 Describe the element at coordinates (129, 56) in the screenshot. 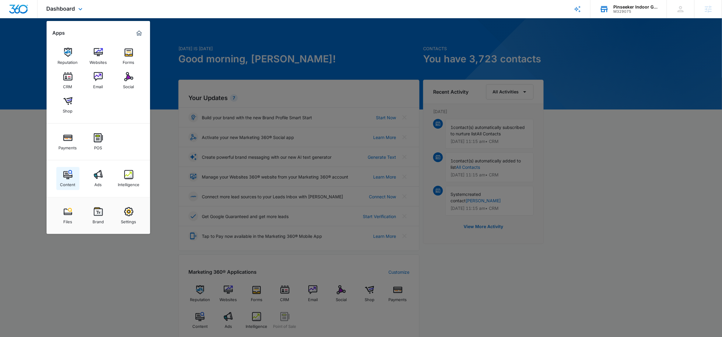

I see `a: Forms` at that location.